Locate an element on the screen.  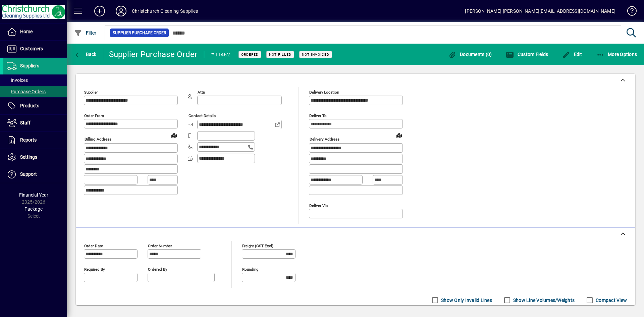
span: Ordered is located at coordinates (250, 54).